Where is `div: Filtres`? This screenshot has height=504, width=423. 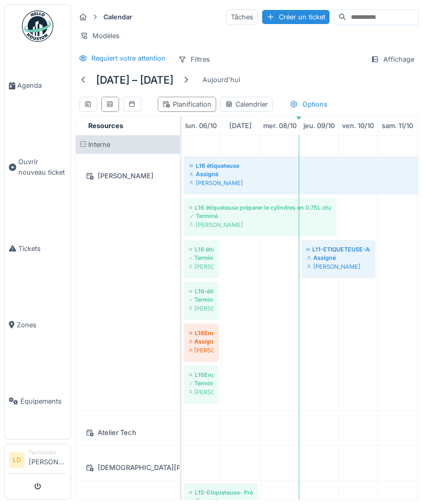
div: Filtres is located at coordinates (194, 59).